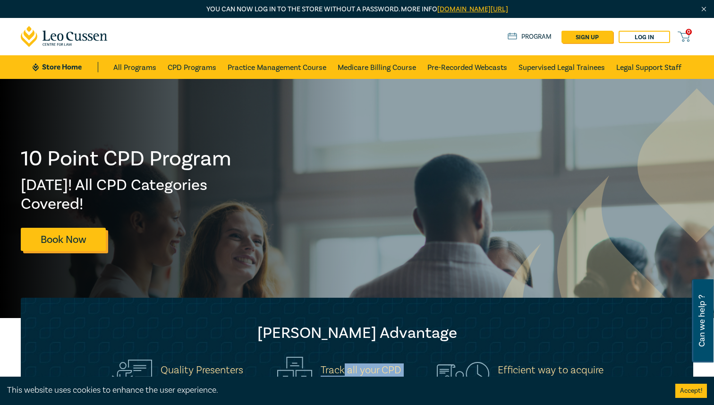 This screenshot has width=714, height=405. I want to click on h5: Track all your CPD points in one place, so click(363, 376).